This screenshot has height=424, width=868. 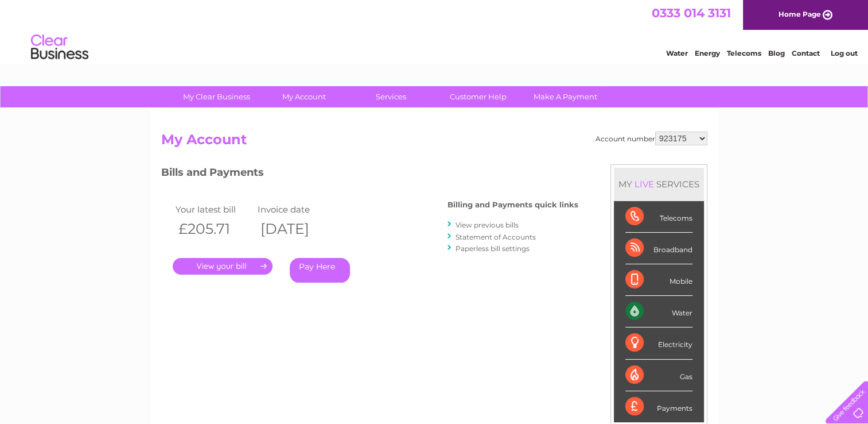 I want to click on div: Broadband, so click(x=659, y=248).